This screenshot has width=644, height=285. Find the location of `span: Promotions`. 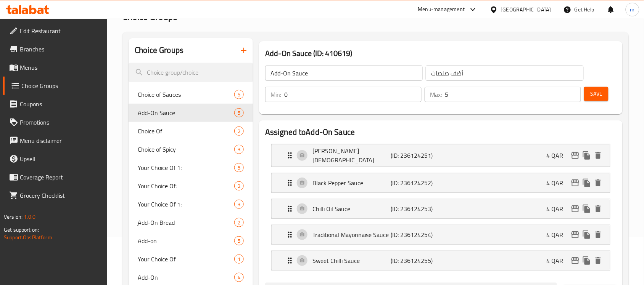

span: Promotions is located at coordinates (61, 122).